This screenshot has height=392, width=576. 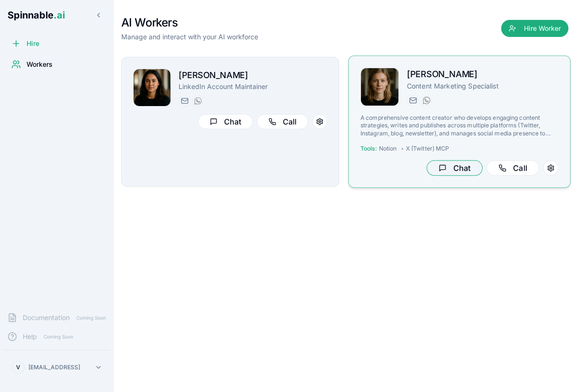 What do you see at coordinates (535, 28) in the screenshot?
I see `button: Hire Worker` at bounding box center [535, 28].